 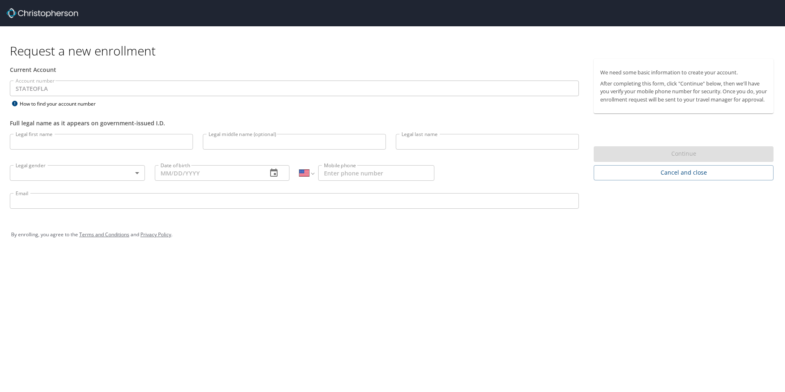 What do you see at coordinates (42, 13) in the screenshot?
I see `img: cbt logo` at bounding box center [42, 13].